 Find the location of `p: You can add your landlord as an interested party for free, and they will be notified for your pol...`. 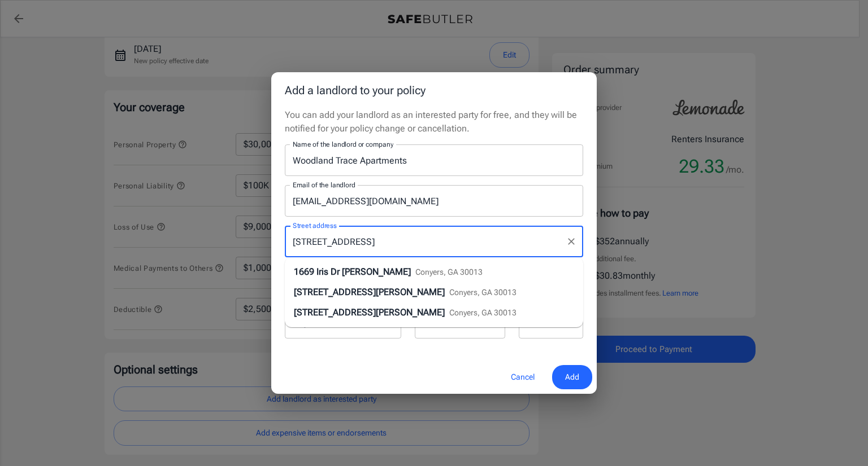

p: You can add your landlord as an interested party for free, and they will be notified for your pol... is located at coordinates (434, 122).